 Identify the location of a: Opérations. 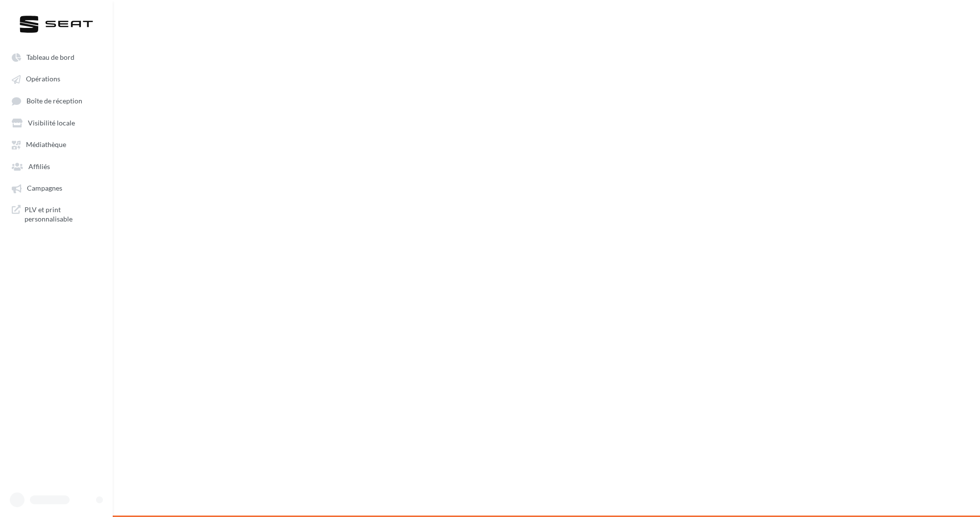
(56, 78).